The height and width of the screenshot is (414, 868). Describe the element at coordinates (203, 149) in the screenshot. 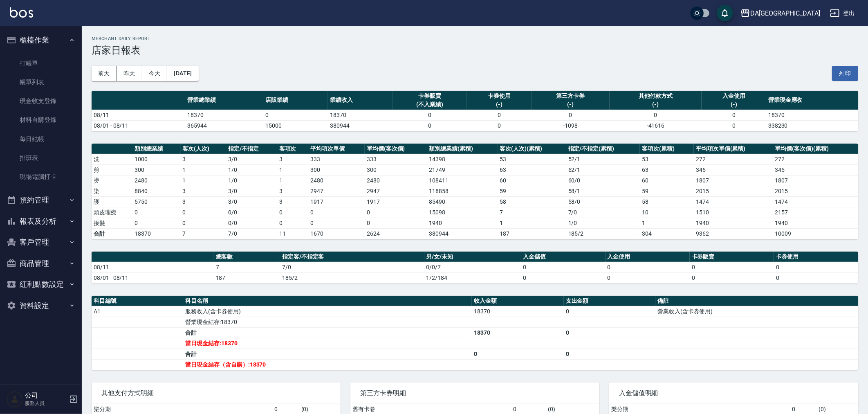

I see `th: 客次(人次)` at that location.